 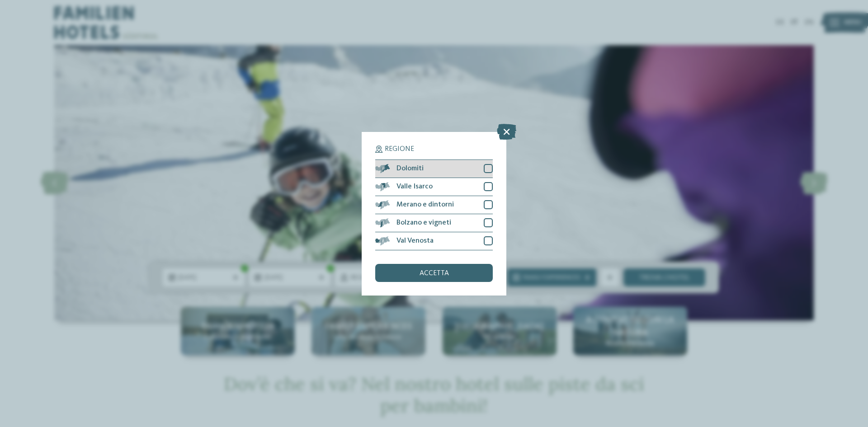 What do you see at coordinates (410, 169) in the screenshot?
I see `span: Dolomiti` at bounding box center [410, 169].